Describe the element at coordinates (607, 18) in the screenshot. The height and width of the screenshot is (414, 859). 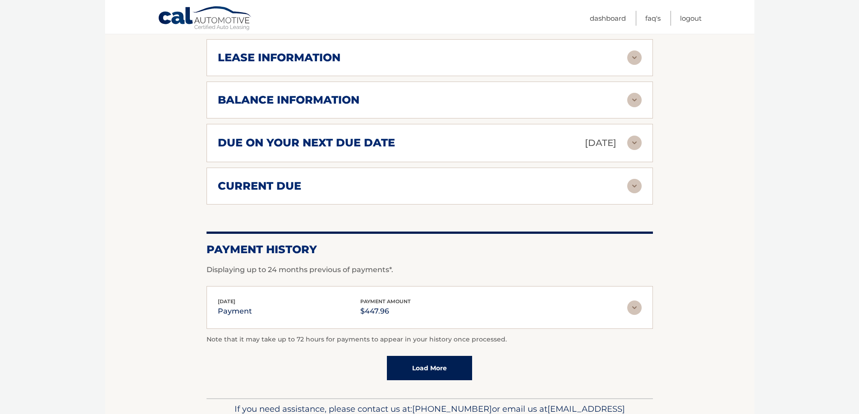
I see `a: Dashboard` at that location.